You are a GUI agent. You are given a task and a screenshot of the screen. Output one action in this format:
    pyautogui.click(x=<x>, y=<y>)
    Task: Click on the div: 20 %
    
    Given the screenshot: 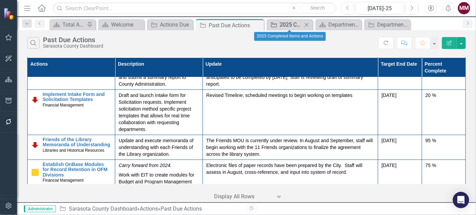 What is the action you would take?
    pyautogui.click(x=444, y=95)
    